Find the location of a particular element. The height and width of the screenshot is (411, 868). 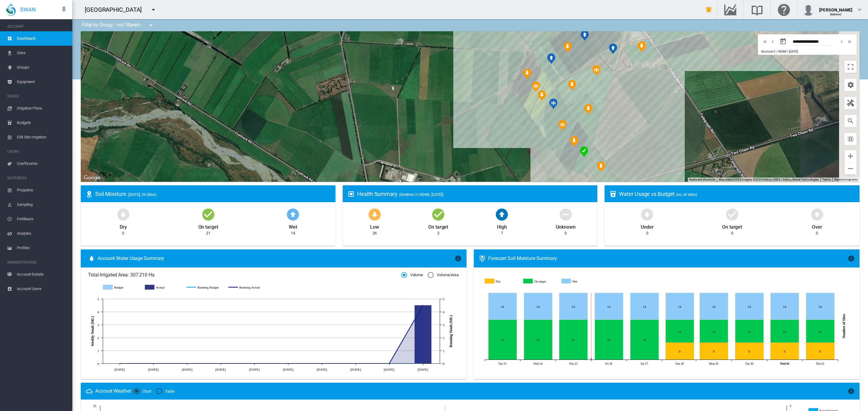

md-icon: icon-arrow-up-bold-circle is located at coordinates (502, 214).